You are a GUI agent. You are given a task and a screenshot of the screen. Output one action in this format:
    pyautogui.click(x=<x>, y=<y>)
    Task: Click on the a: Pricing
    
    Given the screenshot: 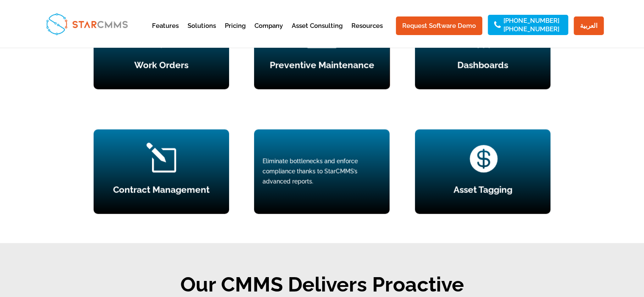 What is the action you would take?
    pyautogui.click(x=235, y=33)
    